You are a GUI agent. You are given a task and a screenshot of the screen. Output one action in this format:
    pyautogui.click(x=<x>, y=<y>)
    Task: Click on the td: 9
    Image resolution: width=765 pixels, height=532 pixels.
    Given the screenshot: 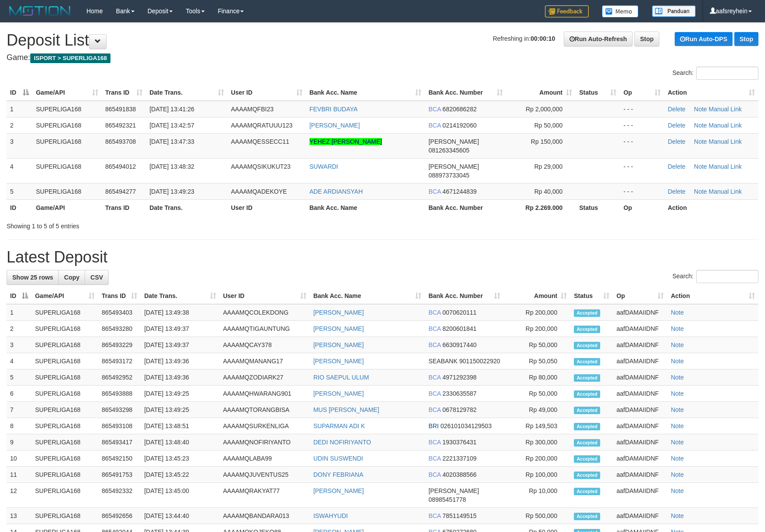 What is the action you would take?
    pyautogui.click(x=19, y=442)
    